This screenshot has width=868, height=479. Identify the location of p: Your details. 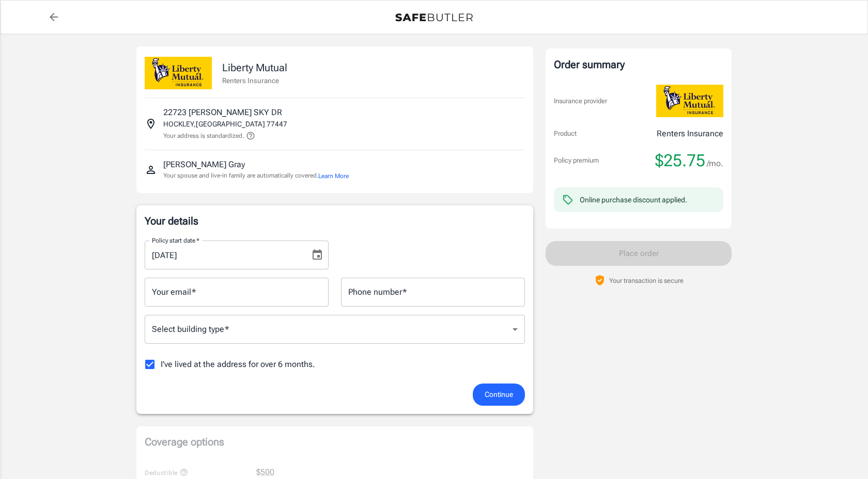
(334, 221).